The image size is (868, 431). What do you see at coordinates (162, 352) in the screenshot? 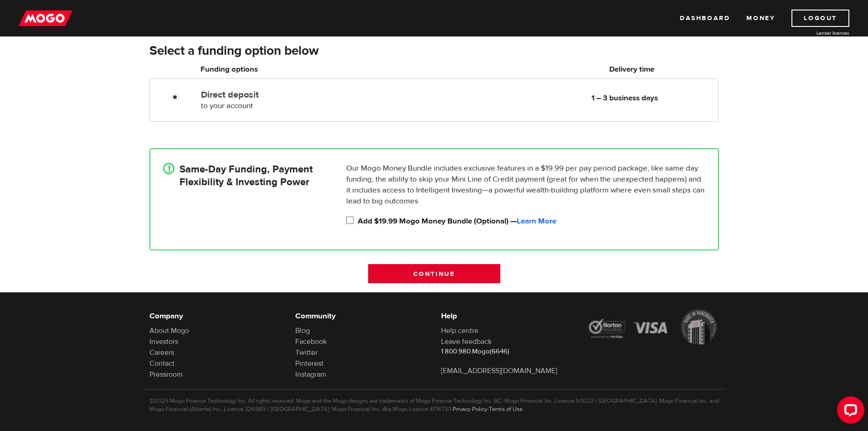
I see `a: Careers` at bounding box center [162, 352].